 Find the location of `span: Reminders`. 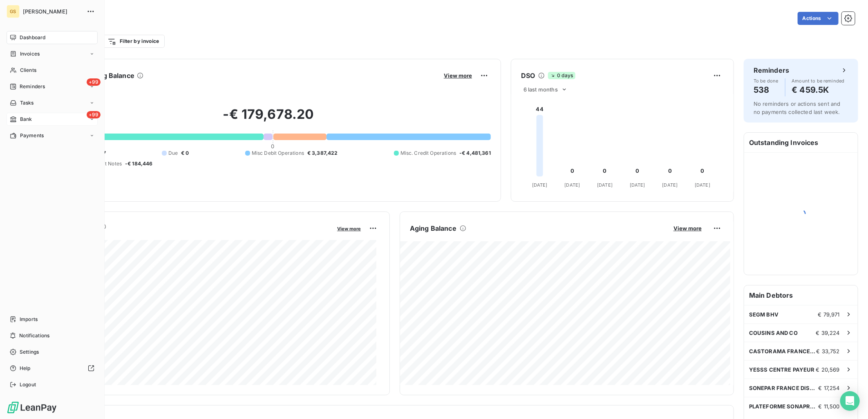

span: Reminders is located at coordinates (32, 87).